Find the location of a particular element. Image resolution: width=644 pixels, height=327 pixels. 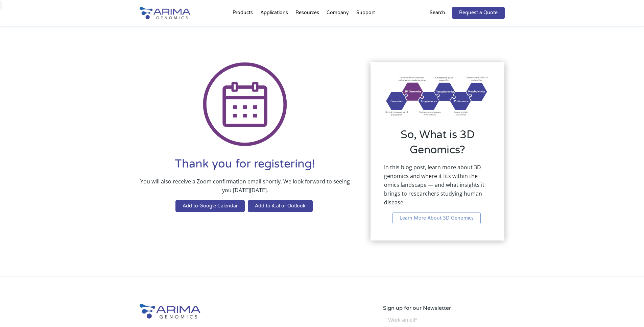

a: Add to Google Calendar is located at coordinates (210, 206).